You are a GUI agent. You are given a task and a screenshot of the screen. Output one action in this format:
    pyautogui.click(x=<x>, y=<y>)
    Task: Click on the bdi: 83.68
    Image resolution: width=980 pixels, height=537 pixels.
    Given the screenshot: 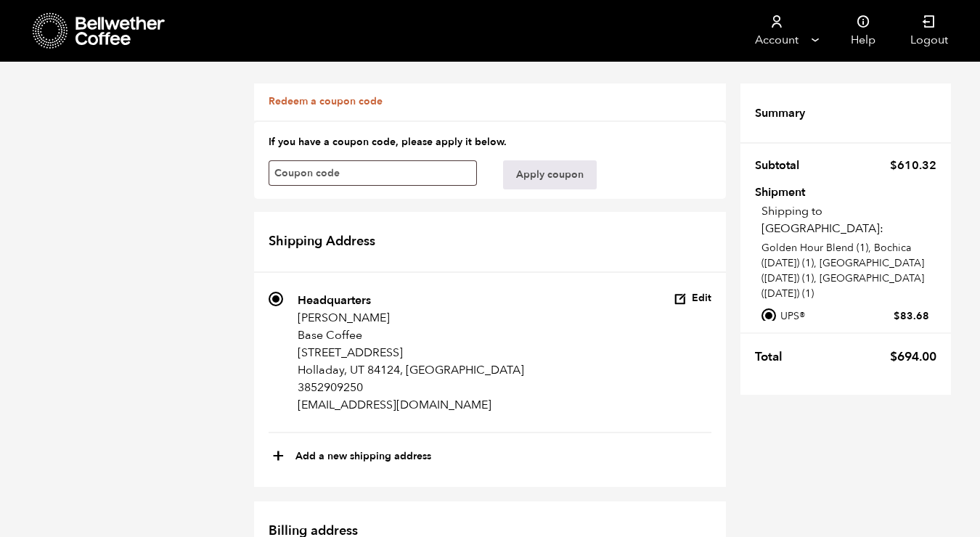 What is the action you would take?
    pyautogui.click(x=911, y=316)
    